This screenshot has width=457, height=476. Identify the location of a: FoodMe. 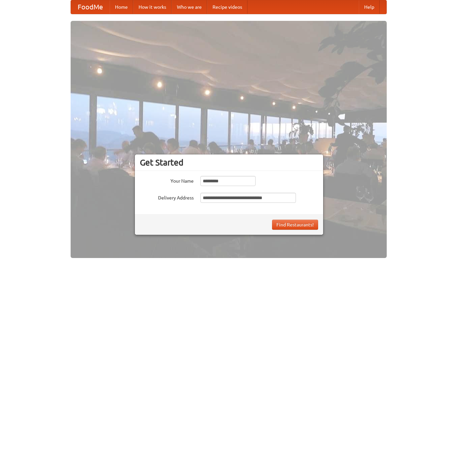
(90, 7).